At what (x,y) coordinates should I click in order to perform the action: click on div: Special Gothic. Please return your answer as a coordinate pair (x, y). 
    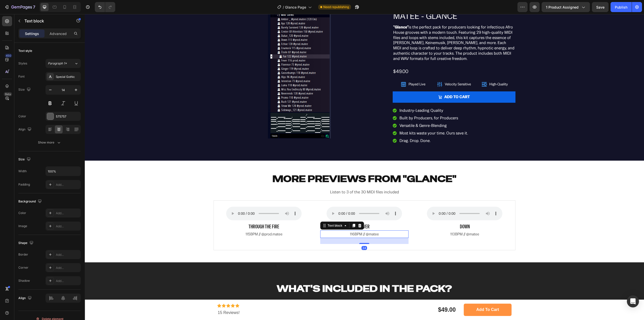
    Looking at the image, I should click on (68, 77).